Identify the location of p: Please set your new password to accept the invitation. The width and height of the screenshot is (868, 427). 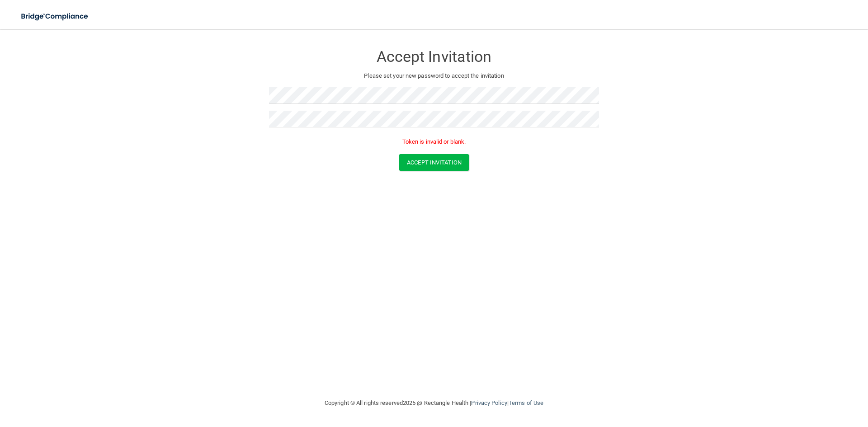
(434, 76).